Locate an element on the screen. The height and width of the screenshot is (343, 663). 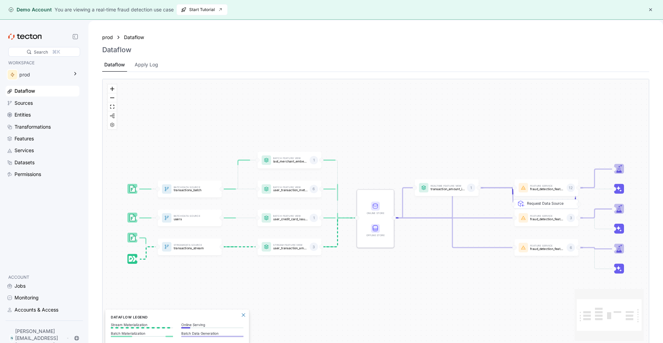
p: users is located at coordinates (191, 219).